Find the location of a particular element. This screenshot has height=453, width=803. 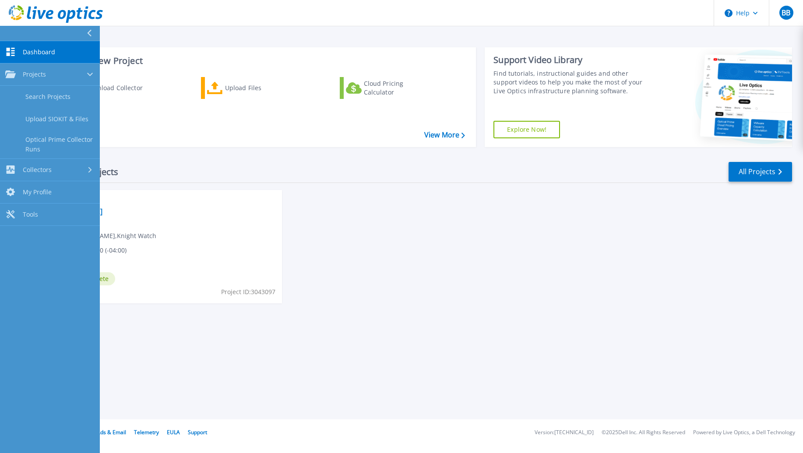

h3: Start a New Project is located at coordinates (263, 61).